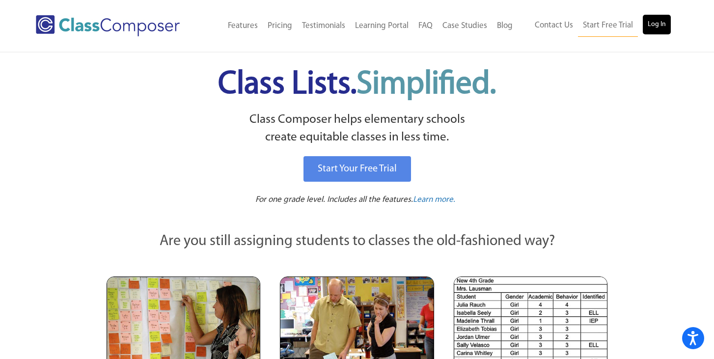  I want to click on span: Class Lists., so click(357, 84).